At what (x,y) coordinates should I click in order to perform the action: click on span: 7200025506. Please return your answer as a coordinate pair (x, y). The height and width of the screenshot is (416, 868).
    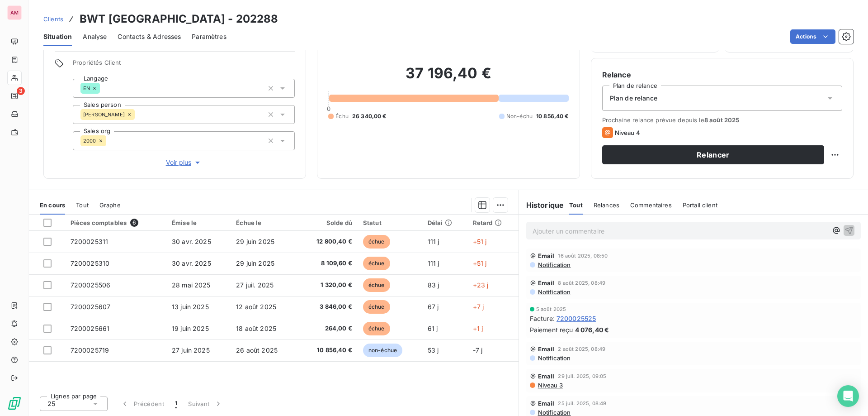
    Looking at the image, I should click on (90, 284).